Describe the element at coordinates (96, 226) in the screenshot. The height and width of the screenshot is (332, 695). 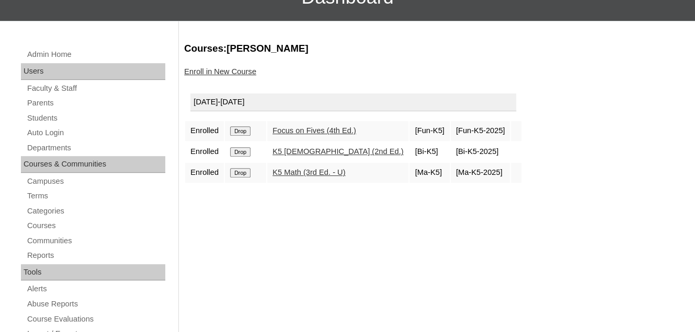
I see `a: Courses` at that location.